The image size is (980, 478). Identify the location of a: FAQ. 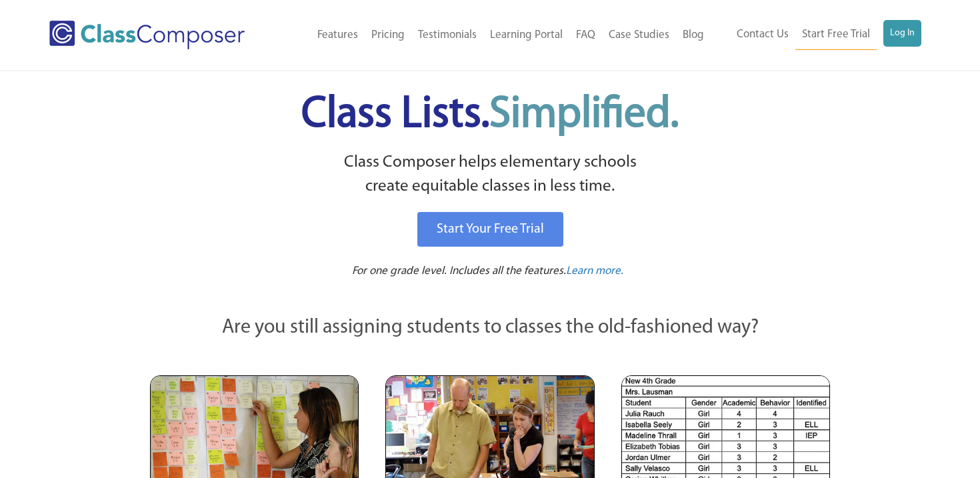
(585, 36).